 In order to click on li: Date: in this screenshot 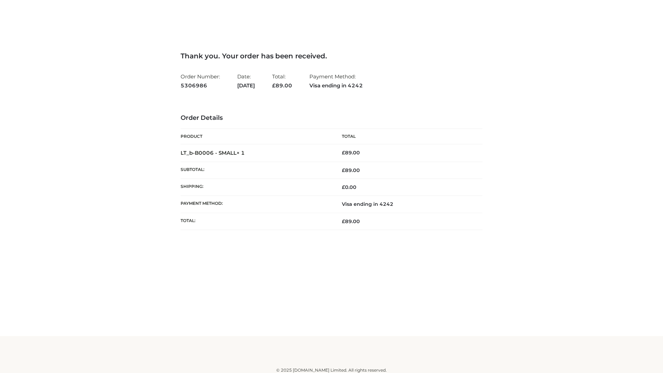, I will do `click(246, 81)`.